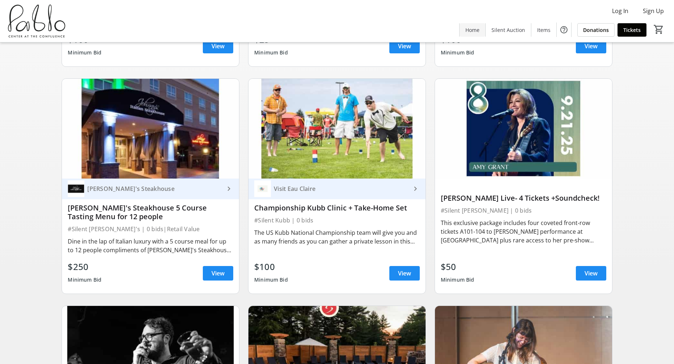 The width and height of the screenshot is (674, 364). Describe the element at coordinates (654, 11) in the screenshot. I see `button: Sign Up` at that location.